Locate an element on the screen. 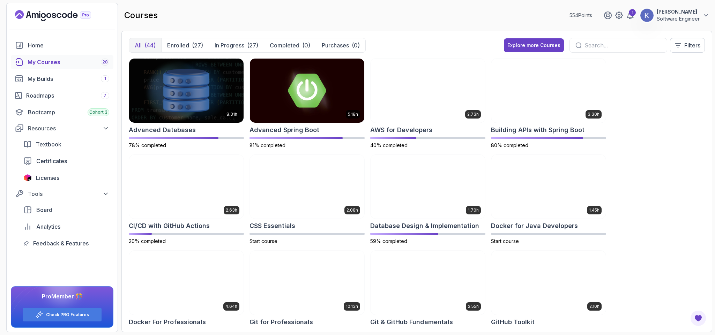 The height and width of the screenshot is (335, 715). div: Roadmaps is located at coordinates (68, 96).